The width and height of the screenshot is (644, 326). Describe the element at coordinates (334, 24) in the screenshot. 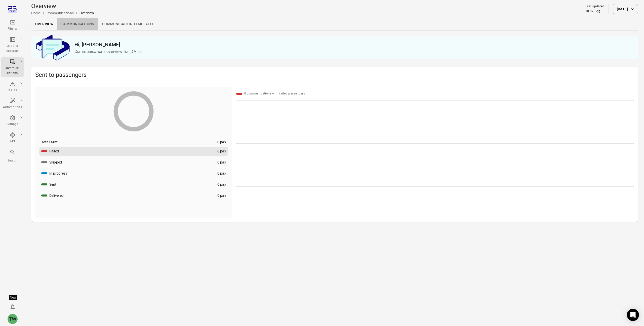

I see `nav: Local navigation` at that location.